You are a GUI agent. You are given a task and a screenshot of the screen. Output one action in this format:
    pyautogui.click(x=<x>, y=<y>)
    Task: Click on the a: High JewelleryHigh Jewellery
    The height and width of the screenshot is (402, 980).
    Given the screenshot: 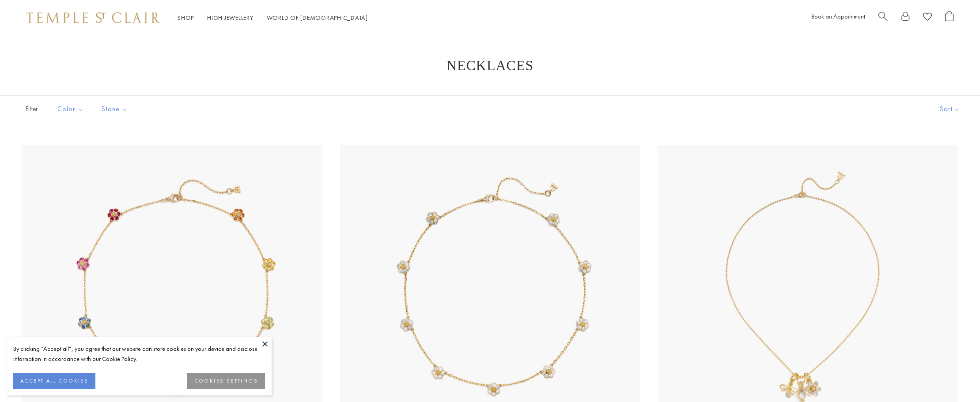 What is the action you would take?
    pyautogui.click(x=230, y=17)
    